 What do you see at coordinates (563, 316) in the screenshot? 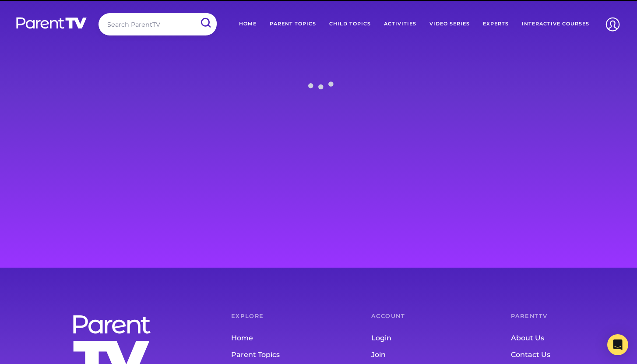
I see `h6: ParentTV` at bounding box center [563, 316].